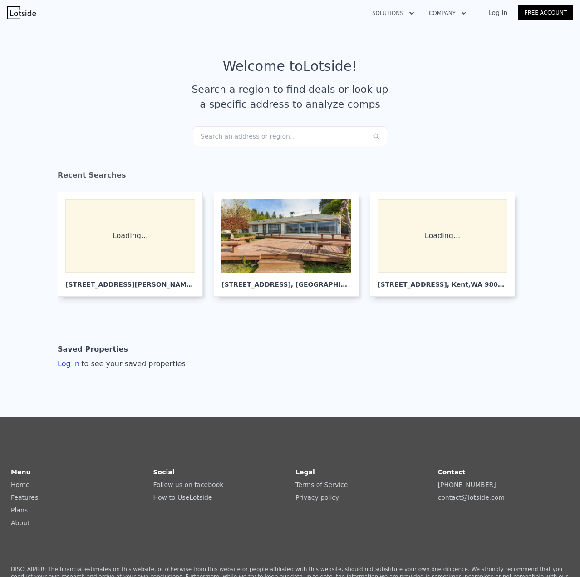 The height and width of the screenshot is (577, 580). What do you see at coordinates (122, 364) in the screenshot?
I see `div: Log in` at bounding box center [122, 364].